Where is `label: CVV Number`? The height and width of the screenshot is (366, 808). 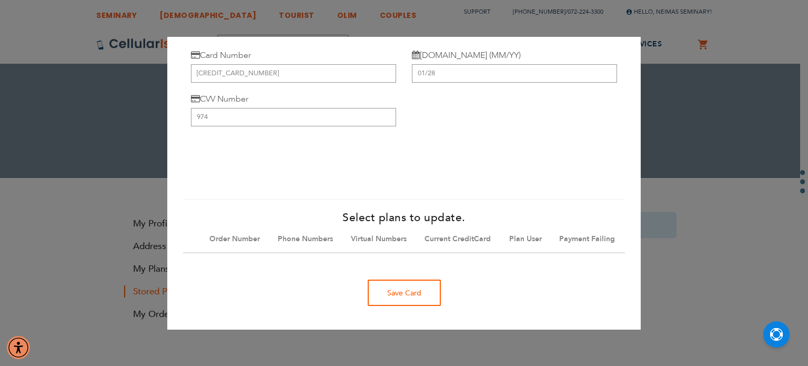
label: CVV Number is located at coordinates (219, 99).